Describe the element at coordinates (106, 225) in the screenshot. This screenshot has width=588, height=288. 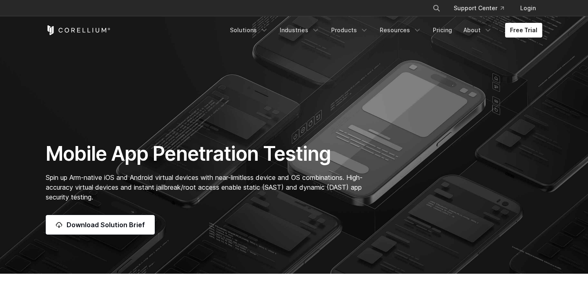
I see `span: Download Solution Brief` at that location.